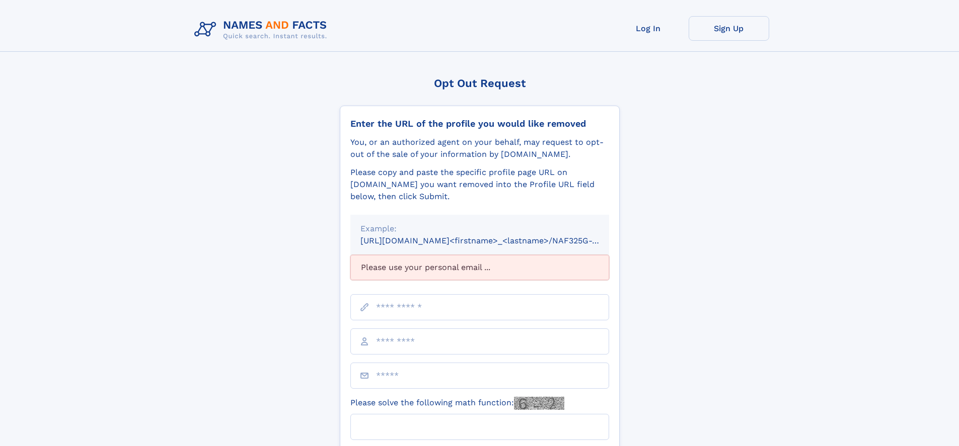 The image size is (959, 446). Describe the element at coordinates (263, 30) in the screenshot. I see `img: Logo Names and Facts` at that location.